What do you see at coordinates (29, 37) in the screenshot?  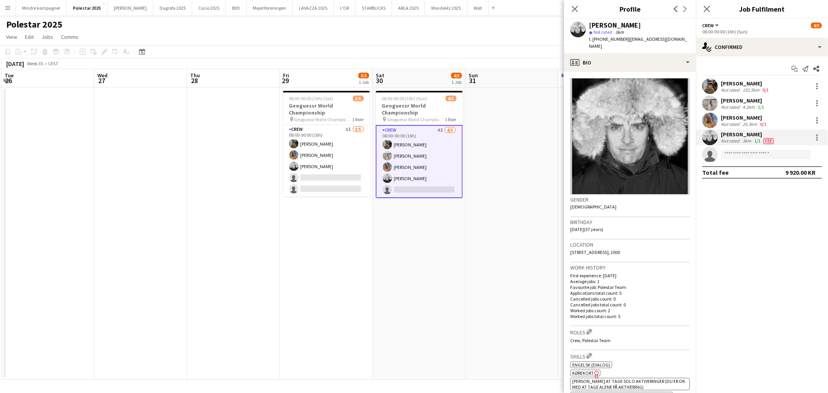 I see `span: Edit` at bounding box center [29, 37].